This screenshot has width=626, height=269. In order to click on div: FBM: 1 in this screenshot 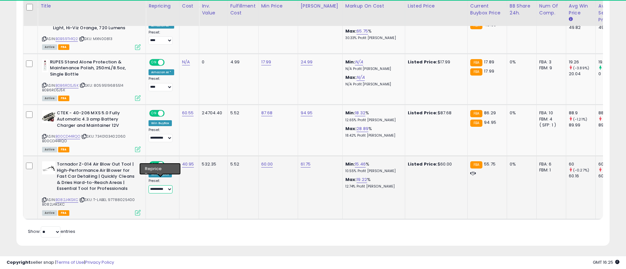, I will do `click(550, 170)`.